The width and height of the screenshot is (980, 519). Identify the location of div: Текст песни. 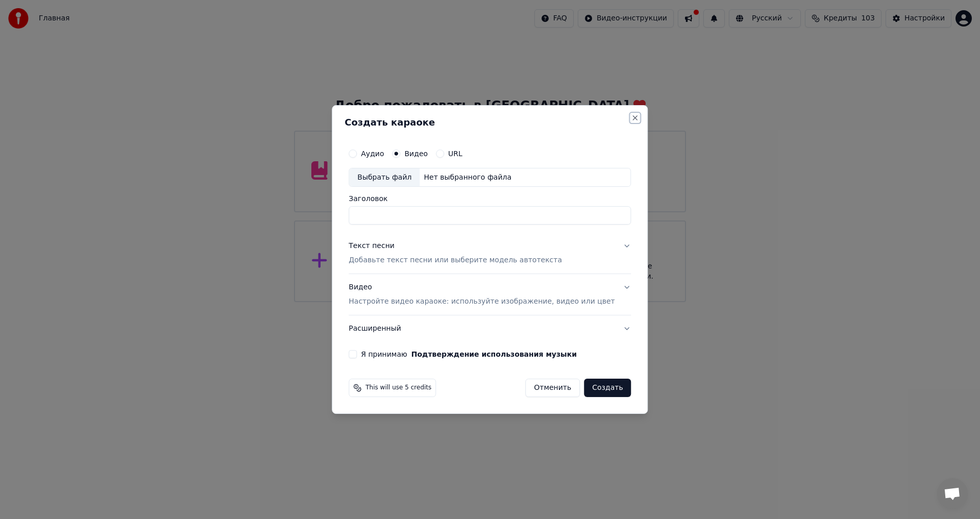
(371, 246).